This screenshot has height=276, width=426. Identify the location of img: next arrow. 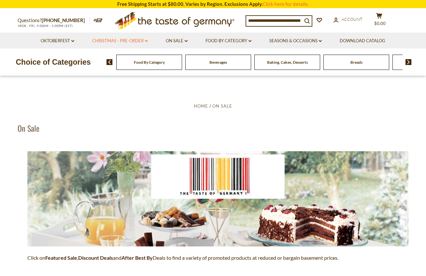
(408, 62).